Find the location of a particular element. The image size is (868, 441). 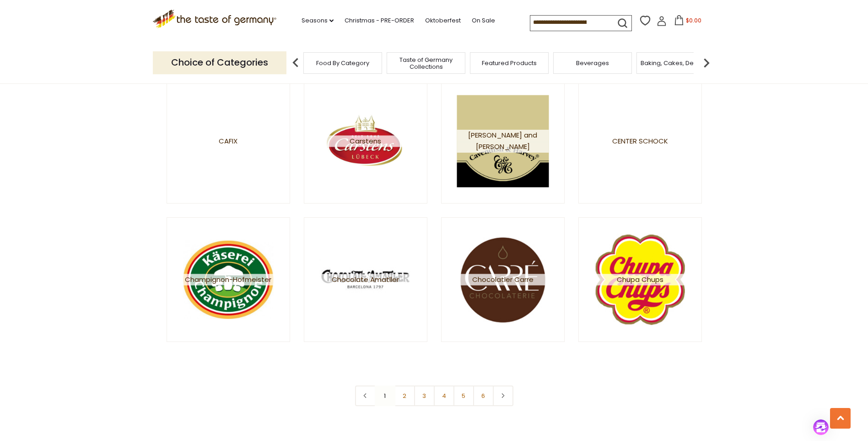

a: Baking, Cakes, Desserts is located at coordinates (676, 63).